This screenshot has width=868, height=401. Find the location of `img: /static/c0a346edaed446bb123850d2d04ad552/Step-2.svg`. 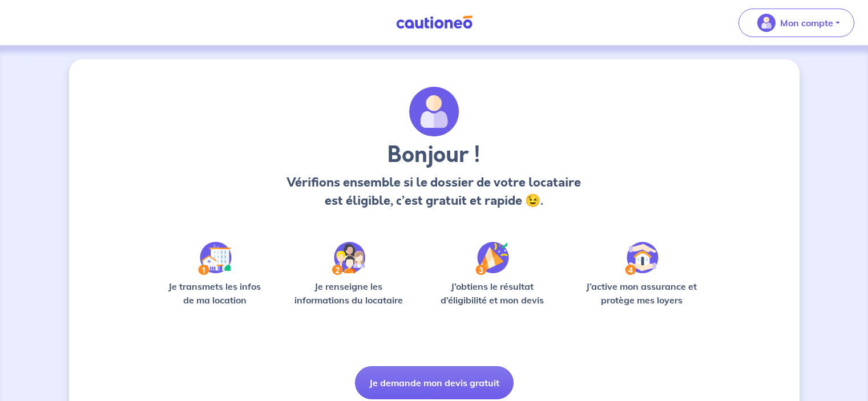

img: /static/c0a346edaed446bb123850d2d04ad552/Step-2.svg is located at coordinates (349, 259).